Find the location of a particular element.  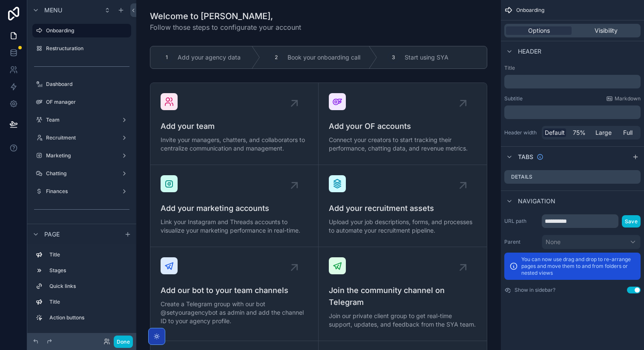

label: Parent is located at coordinates (521, 242).